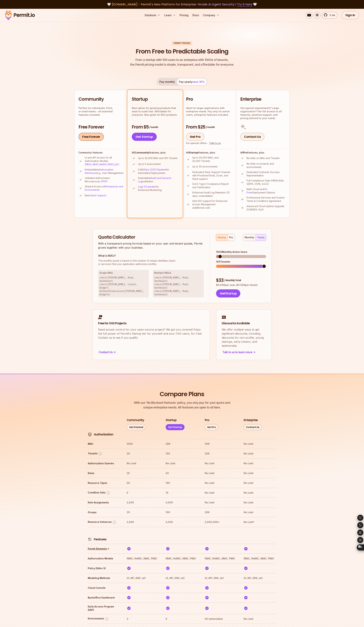  I want to click on h4: Community features:, so click(101, 153).